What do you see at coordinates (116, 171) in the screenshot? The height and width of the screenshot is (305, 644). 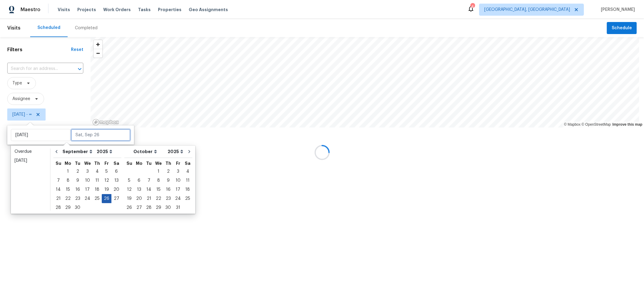 I see `div: Sat Sep 06 2025` at bounding box center [116, 171].